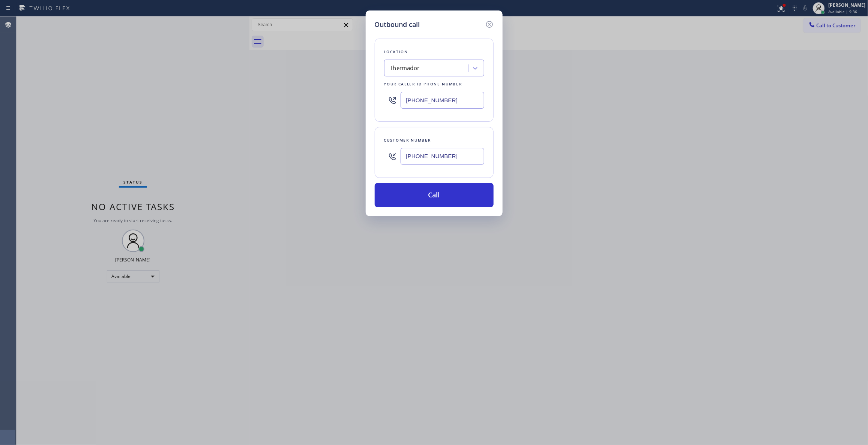  Describe the element at coordinates (434, 52) in the screenshot. I see `div: Location` at that location.